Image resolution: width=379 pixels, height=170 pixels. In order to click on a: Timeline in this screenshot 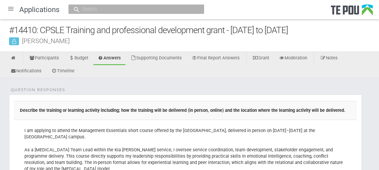, I will do `click(63, 71)`.